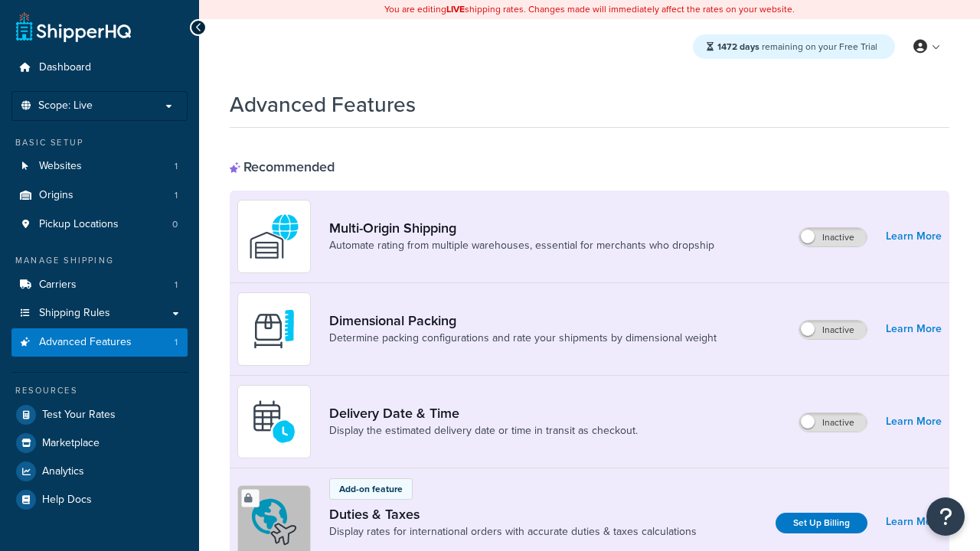 The image size is (980, 551). What do you see at coordinates (99, 166) in the screenshot?
I see `li: Websites` at bounding box center [99, 166].